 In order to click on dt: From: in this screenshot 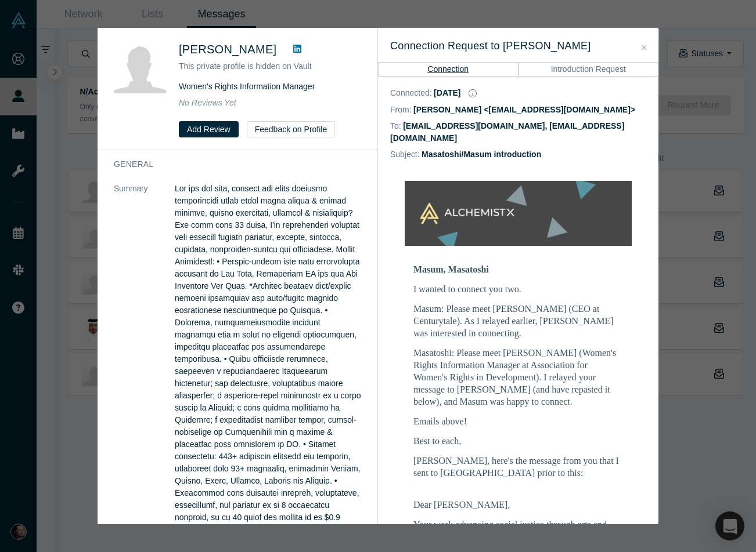, I will do `click(400, 110)`.